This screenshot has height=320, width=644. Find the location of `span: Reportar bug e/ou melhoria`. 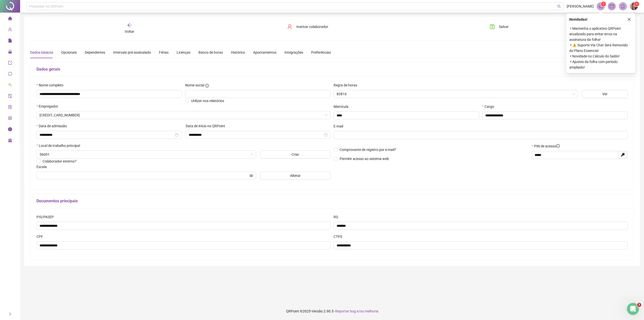

span: Reportar bug e/ou melhoria is located at coordinates (357, 311).